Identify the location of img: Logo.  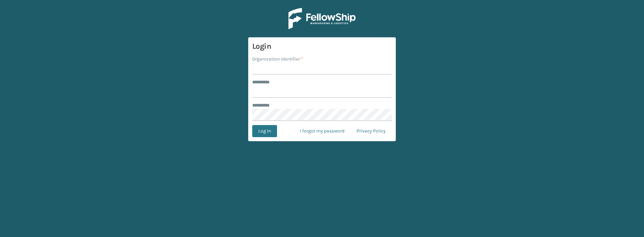
(322, 19).